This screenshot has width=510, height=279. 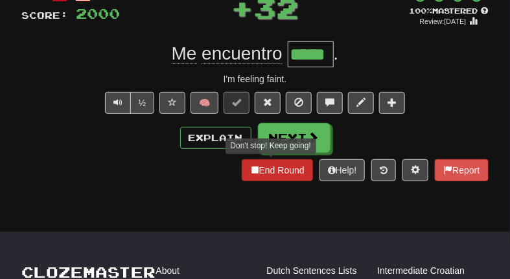 I want to click on button: Next, so click(x=294, y=138).